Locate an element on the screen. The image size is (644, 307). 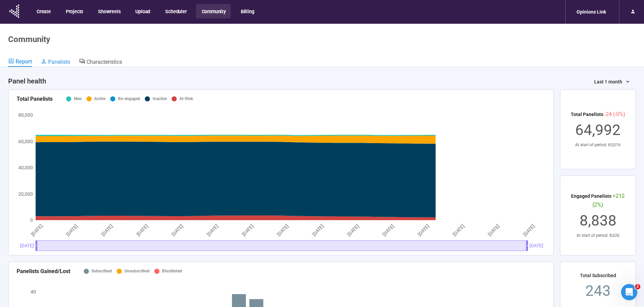
tspan: 0 is located at coordinates (31, 220).